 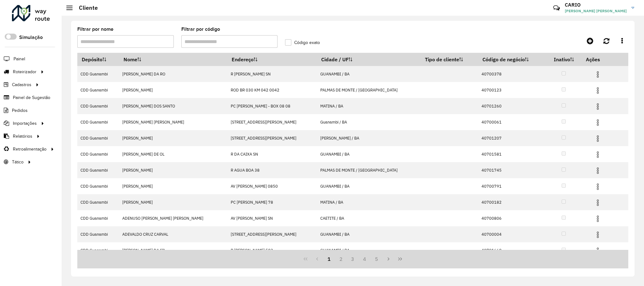 What do you see at coordinates (369, 59) in the screenshot?
I see `th: Cidade / UF` at bounding box center [369, 59].